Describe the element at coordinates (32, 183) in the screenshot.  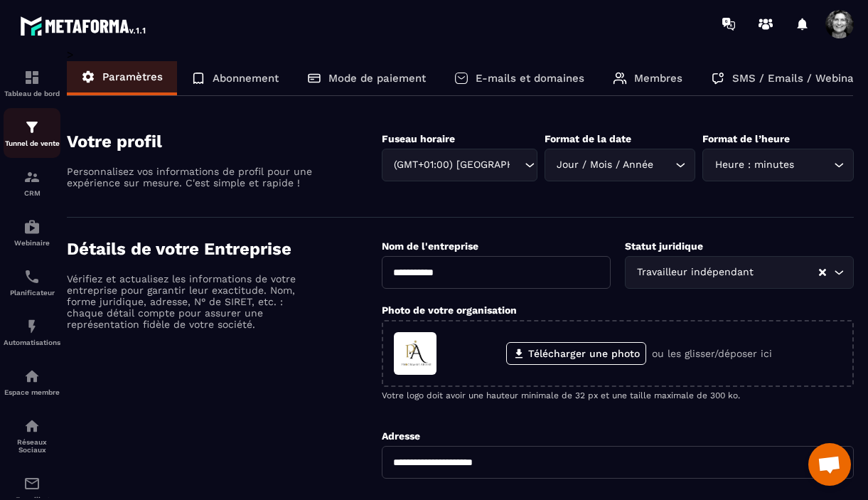
I see `a: formationformationCRM` at that location.